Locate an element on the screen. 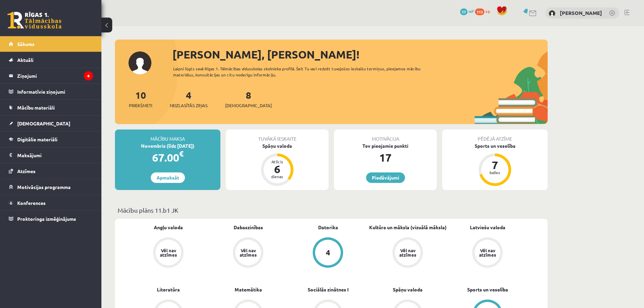 This screenshot has height=308, width=644. div: Sports un veselība is located at coordinates (495, 146).